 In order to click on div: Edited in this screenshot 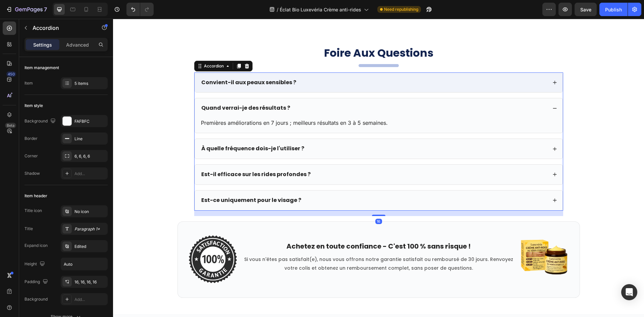, I will do `click(90, 247)`.